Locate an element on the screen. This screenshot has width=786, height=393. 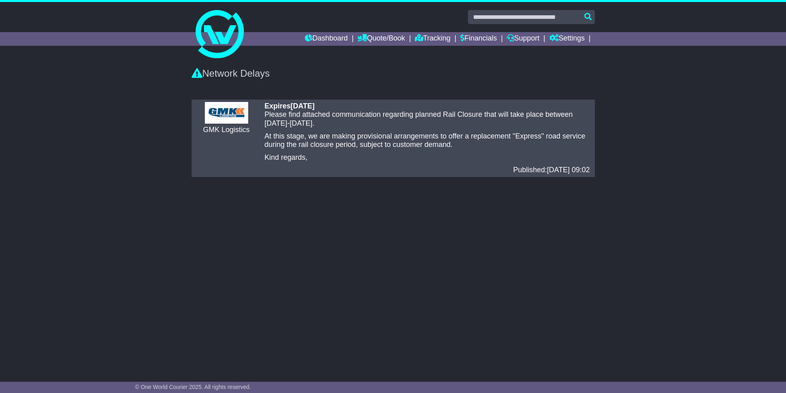
div: Published: is located at coordinates (427, 170).